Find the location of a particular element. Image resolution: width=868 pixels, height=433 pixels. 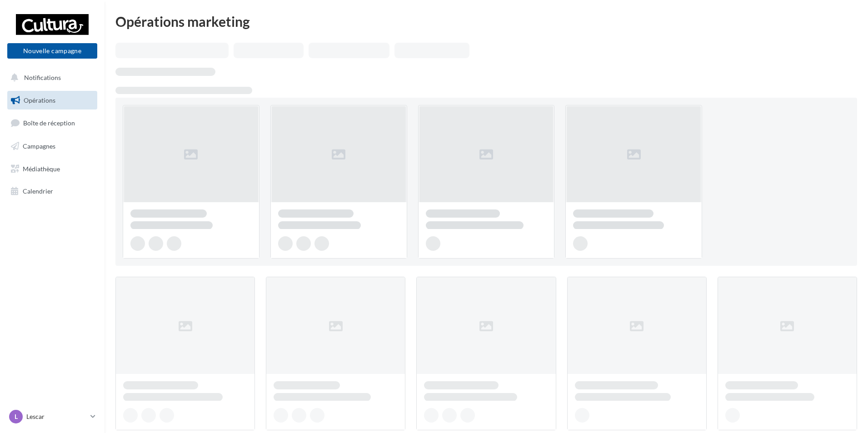

div: Opérations marketing is located at coordinates (486, 22).